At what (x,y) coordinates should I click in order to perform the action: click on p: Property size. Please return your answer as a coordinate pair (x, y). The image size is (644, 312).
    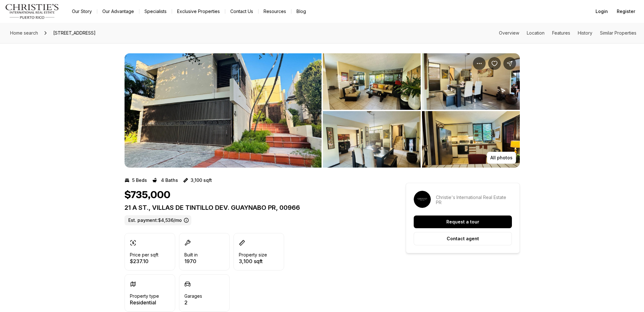
    Looking at the image, I should click on (253, 255).